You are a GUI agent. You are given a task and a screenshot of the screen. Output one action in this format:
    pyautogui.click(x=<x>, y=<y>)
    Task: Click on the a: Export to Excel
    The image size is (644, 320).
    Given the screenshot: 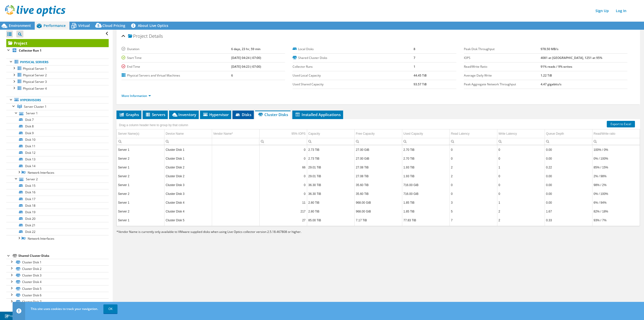 What is the action you would take?
    pyautogui.click(x=620, y=124)
    